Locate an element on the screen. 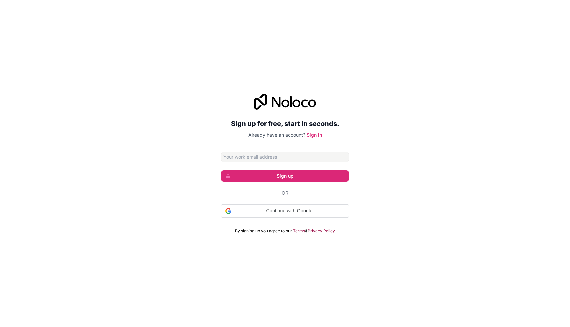  div: Continue with Google is located at coordinates (285, 211).